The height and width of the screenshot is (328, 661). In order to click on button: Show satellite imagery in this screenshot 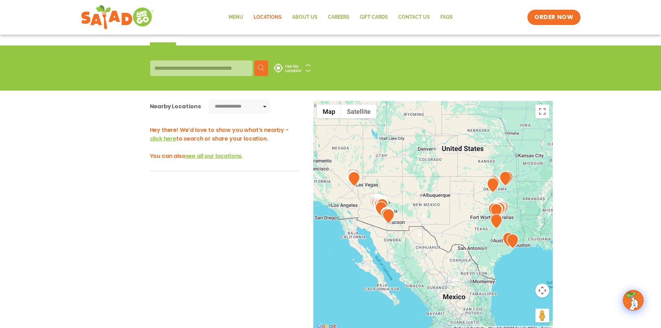, I will do `click(359, 111)`.